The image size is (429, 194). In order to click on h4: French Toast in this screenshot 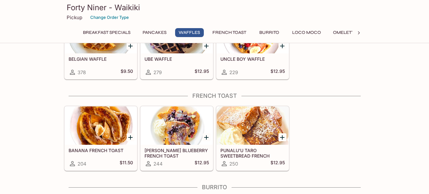, I will do `click(215, 96)`.